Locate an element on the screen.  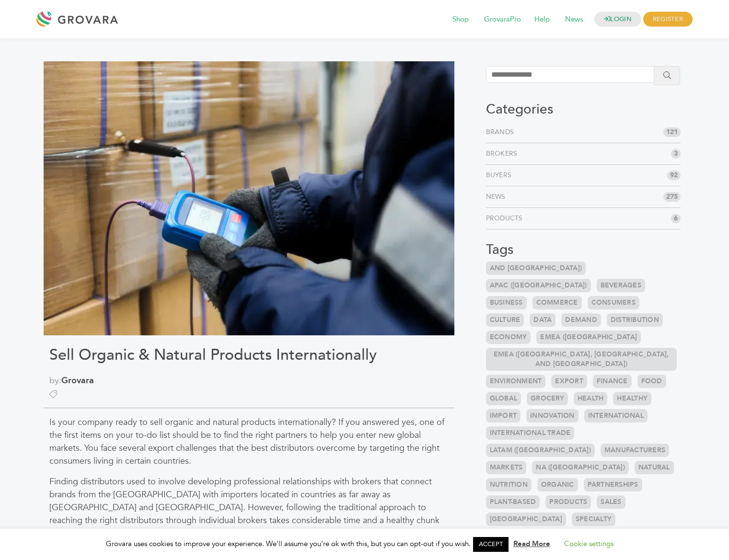
a: Food is located at coordinates (651, 382).